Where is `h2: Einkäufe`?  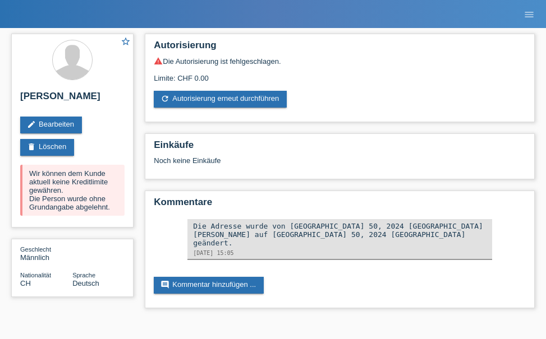
h2: Einkäufe is located at coordinates (339, 148).